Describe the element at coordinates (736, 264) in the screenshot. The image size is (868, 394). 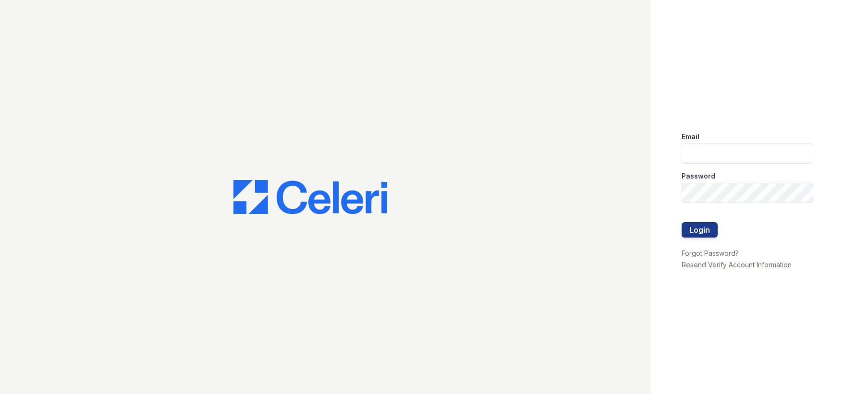
I see `a: Resend Verify Account Information` at that location.